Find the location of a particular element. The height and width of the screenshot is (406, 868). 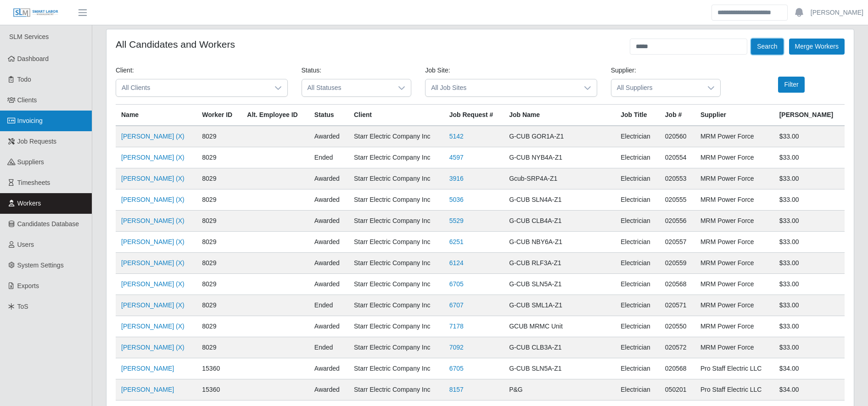

h4: All Candidates and Workers is located at coordinates (175, 44).